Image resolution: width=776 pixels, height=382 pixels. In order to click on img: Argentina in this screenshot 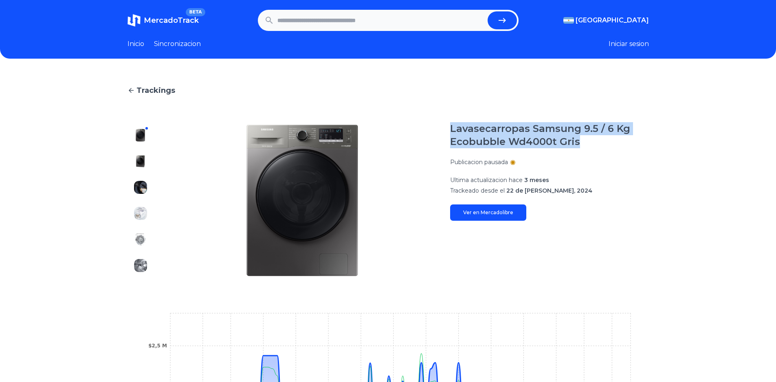, I will do `click(568, 20)`.